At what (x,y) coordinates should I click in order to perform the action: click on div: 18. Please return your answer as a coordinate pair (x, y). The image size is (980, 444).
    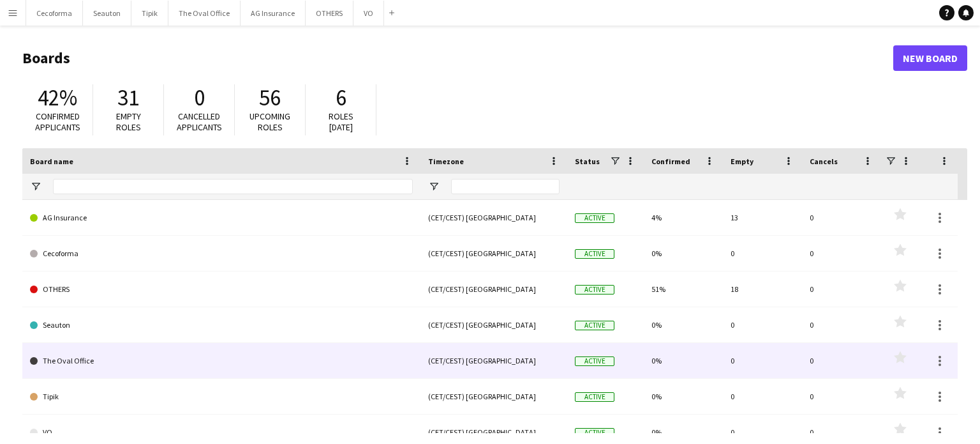
    Looking at the image, I should click on (763, 288).